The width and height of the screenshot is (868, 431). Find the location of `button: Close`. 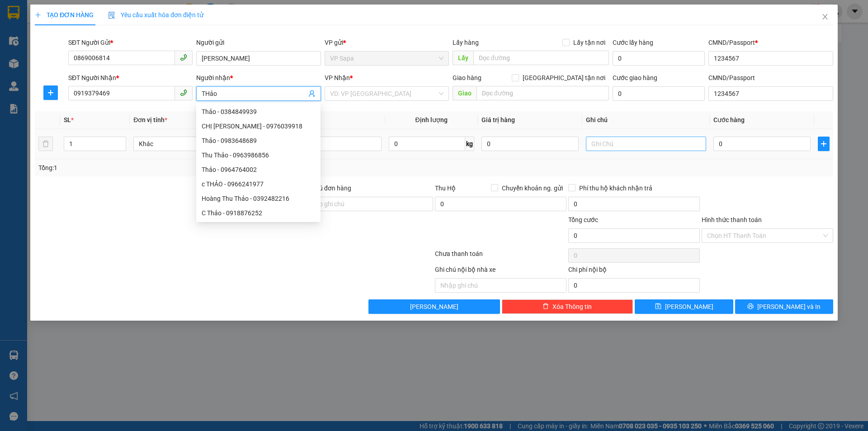

button: Close is located at coordinates (825, 18).